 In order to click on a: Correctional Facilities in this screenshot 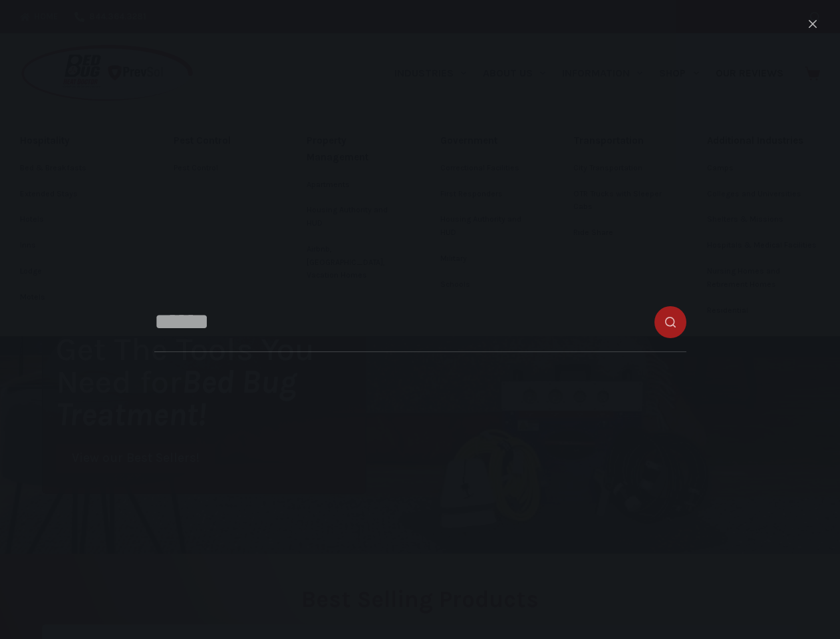, I will do `click(487, 169)`.